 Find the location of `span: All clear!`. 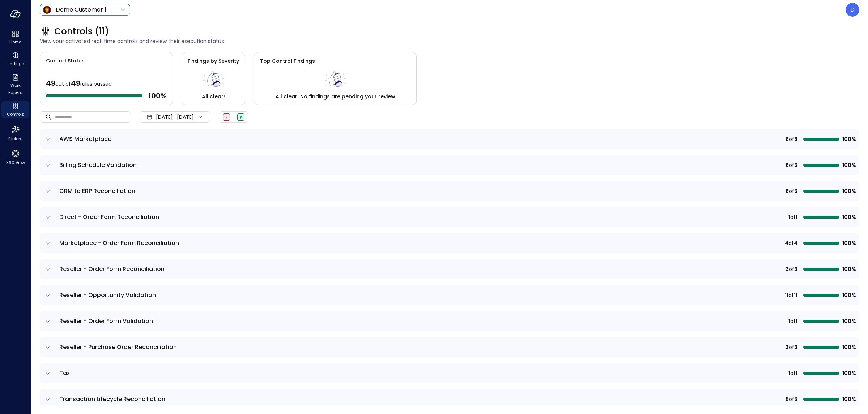

span: All clear! is located at coordinates (213, 96).